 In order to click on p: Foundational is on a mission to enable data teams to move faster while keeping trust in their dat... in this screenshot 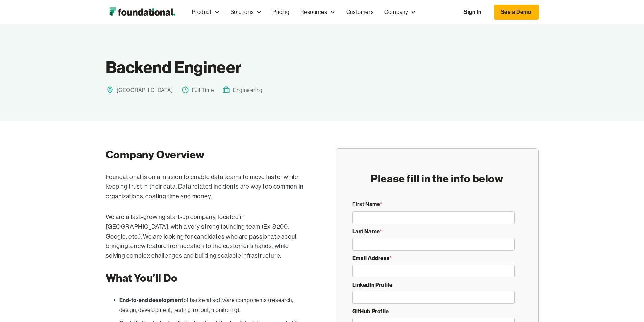, I will do `click(207, 187)`.